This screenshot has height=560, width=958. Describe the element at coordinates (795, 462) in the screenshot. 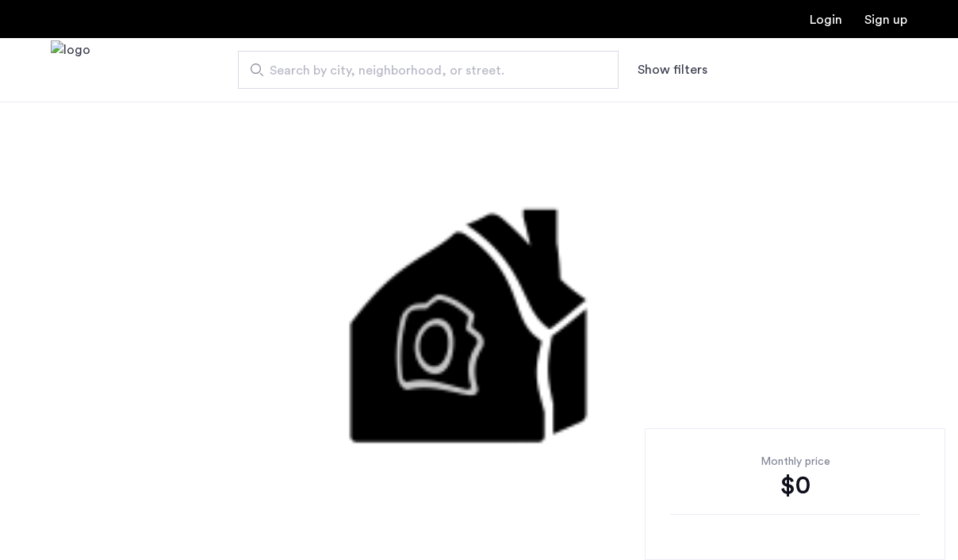

I see `div: Monthly price` at that location.